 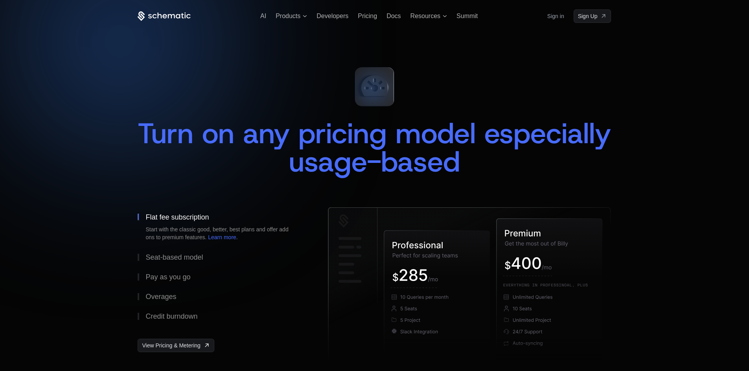 What do you see at coordinates (526, 263) in the screenshot?
I see `g: 400` at bounding box center [526, 263].